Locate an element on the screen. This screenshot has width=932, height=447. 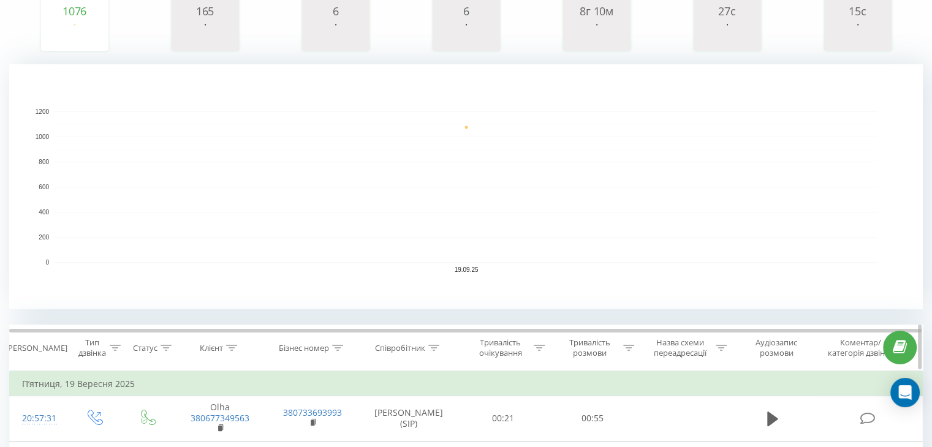
div: Тривалість очікування is located at coordinates (501, 348).